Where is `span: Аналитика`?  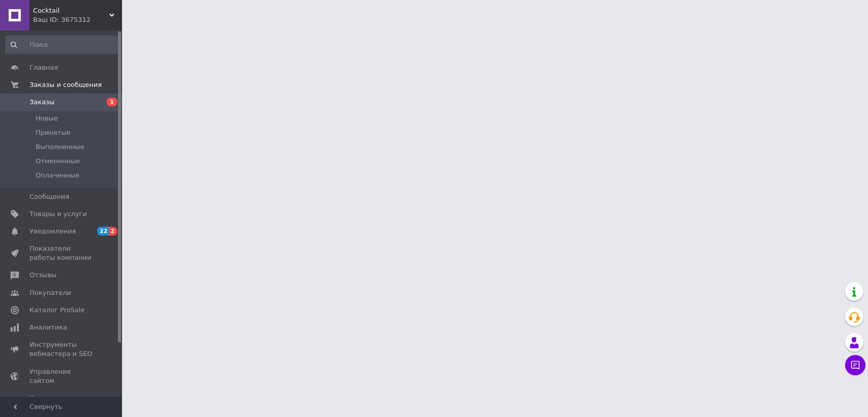 span: Аналитика is located at coordinates (48, 327).